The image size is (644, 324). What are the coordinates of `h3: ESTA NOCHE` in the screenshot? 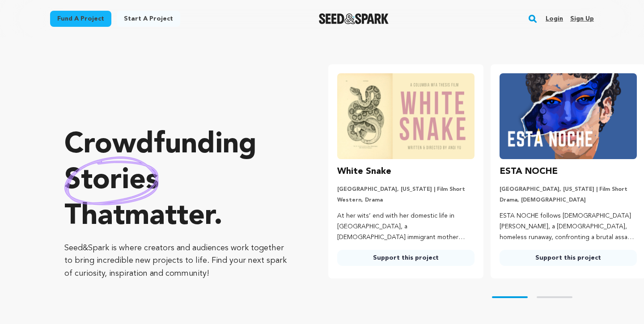 It's located at (529, 171).